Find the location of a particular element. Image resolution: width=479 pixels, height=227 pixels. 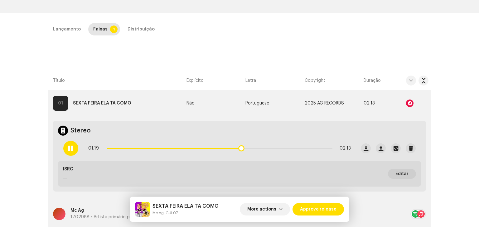

button: More actions is located at coordinates (265, 210).